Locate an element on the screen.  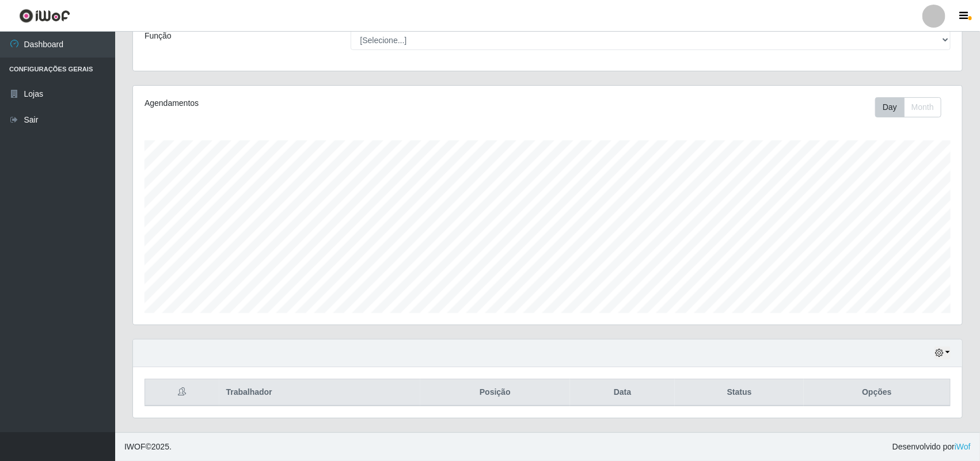
div: Agendamentos is located at coordinates (308, 103).